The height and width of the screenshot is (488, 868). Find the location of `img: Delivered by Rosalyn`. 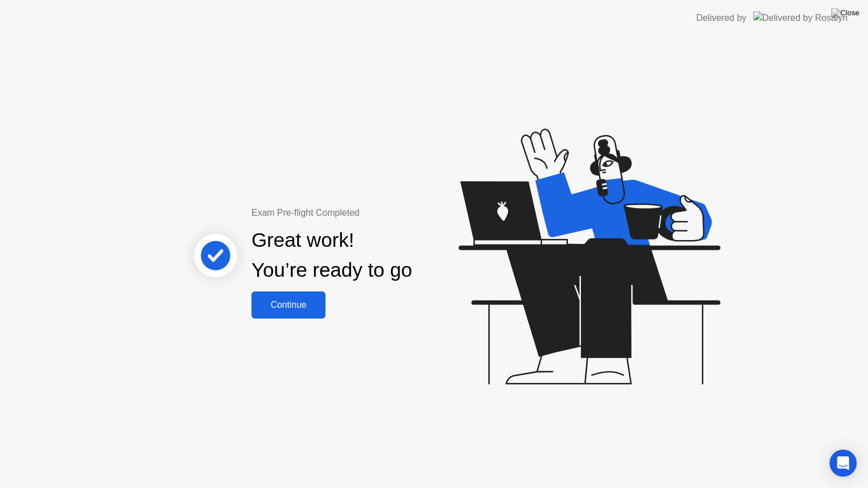

img: Delivered by Rosalyn is located at coordinates (800, 18).